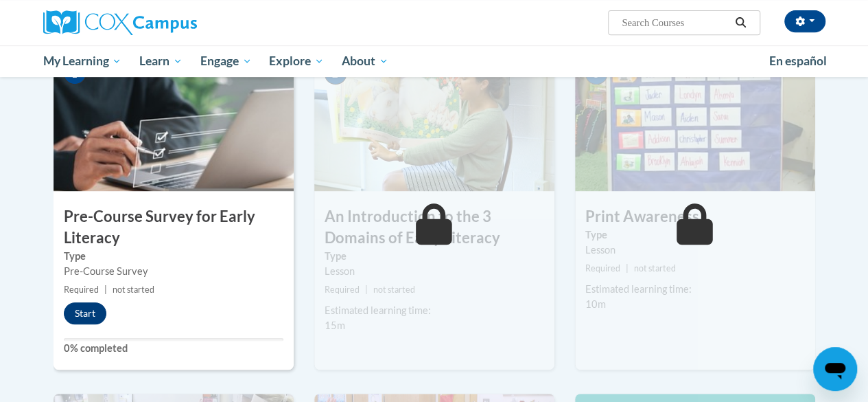 This screenshot has width=868, height=402. Describe the element at coordinates (366, 61) in the screenshot. I see `span: About` at that location.